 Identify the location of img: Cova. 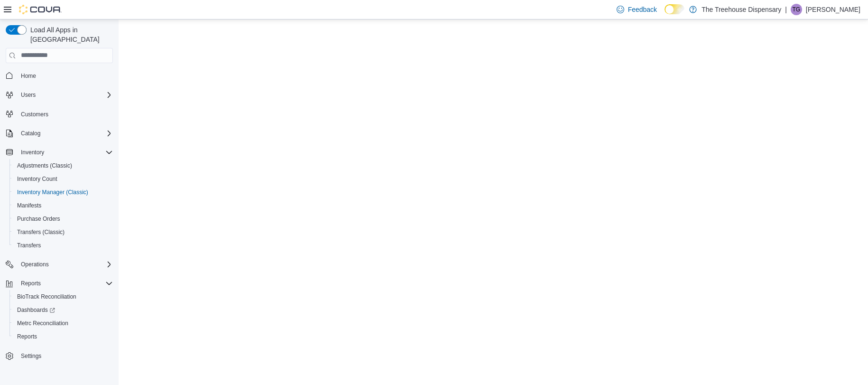
(41, 10).